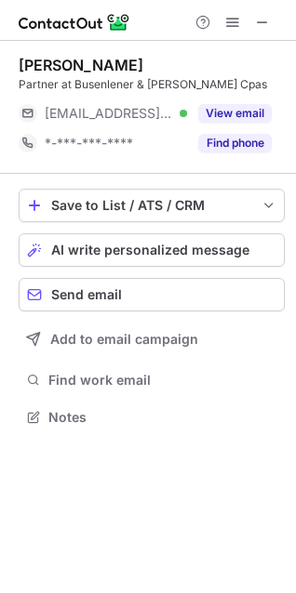 The width and height of the screenshot is (296, 593). I want to click on span: Add to email campaign, so click(124, 339).